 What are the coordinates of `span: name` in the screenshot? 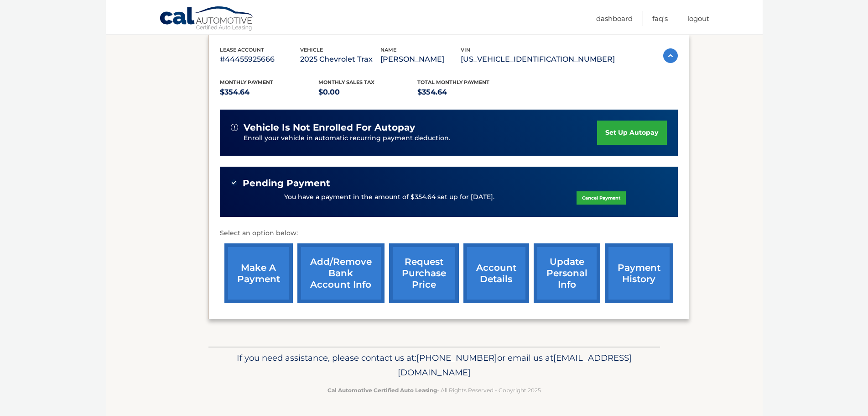 It's located at (388, 49).